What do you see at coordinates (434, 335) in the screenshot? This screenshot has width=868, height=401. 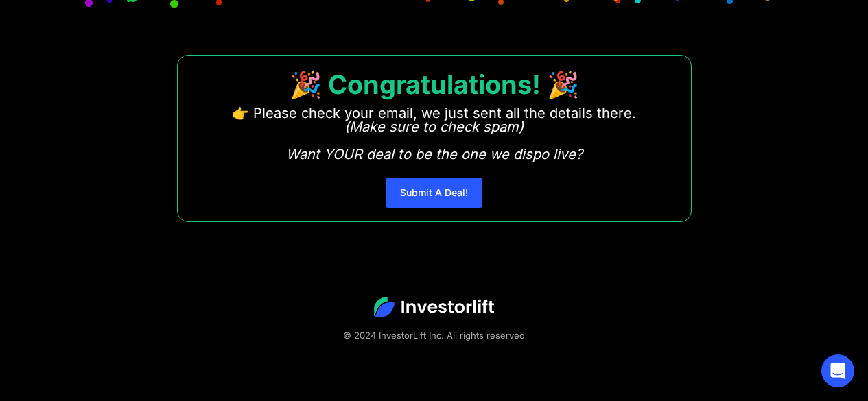 I see `div: © 2024 InvestorLift Inc. All rights reserved` at bounding box center [434, 335].